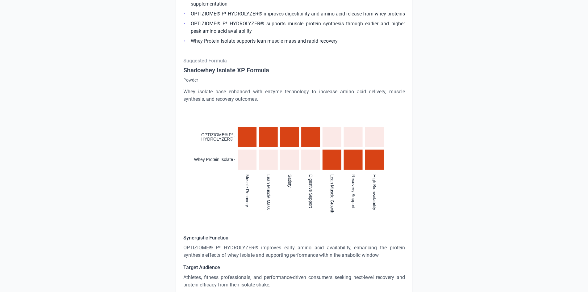 The width and height of the screenshot is (588, 292). I want to click on h4: Shadowhey Isolate XP Formula, so click(294, 70).